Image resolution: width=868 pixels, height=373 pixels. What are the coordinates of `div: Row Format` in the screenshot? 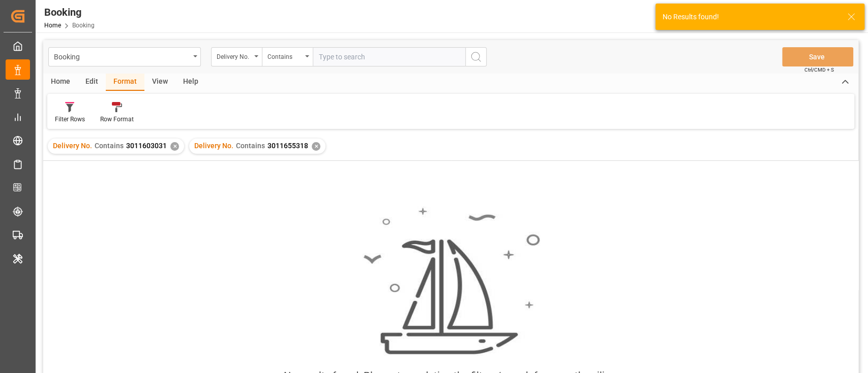 It's located at (117, 119).